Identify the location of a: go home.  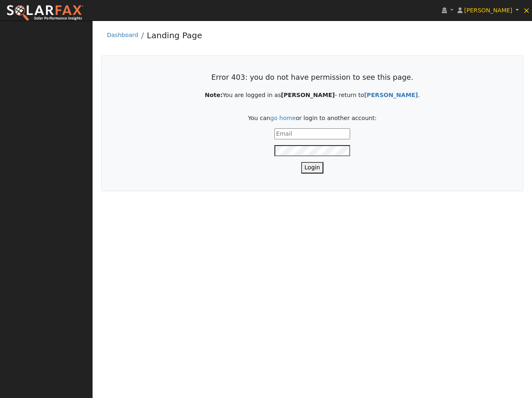
(283, 118).